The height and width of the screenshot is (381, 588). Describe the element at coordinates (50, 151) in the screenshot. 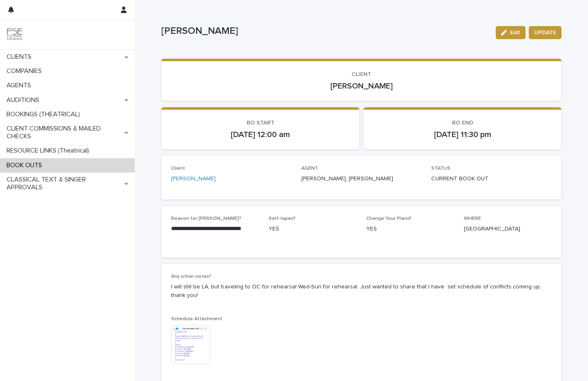

I see `p: RESOURCE LINKS (Theatrical)` at that location.